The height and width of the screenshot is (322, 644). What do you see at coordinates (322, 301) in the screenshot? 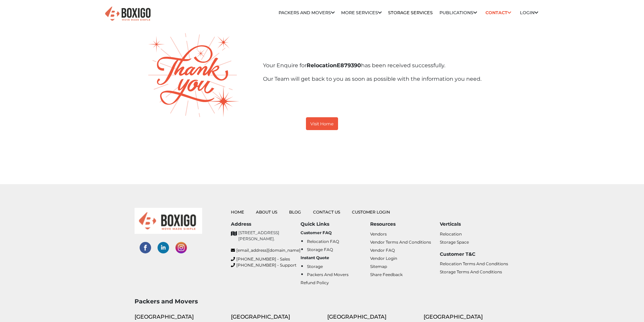
I see `h3: Packers and Movers` at bounding box center [322, 301].